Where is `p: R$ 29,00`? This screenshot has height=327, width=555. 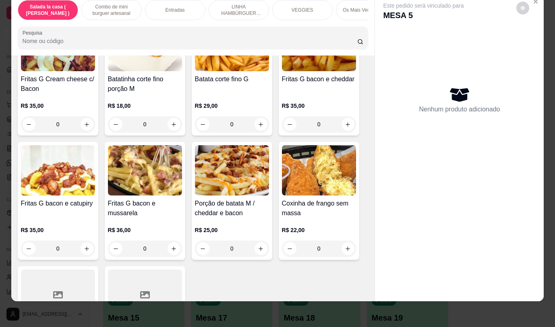
p: R$ 29,00 is located at coordinates (232, 106).